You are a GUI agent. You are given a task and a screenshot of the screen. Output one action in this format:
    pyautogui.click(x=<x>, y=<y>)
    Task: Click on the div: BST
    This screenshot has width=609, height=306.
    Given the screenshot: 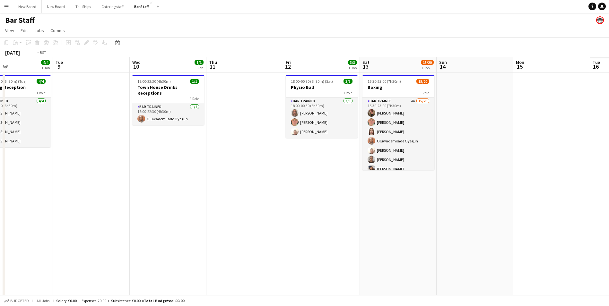 What is the action you would take?
    pyautogui.click(x=43, y=52)
    